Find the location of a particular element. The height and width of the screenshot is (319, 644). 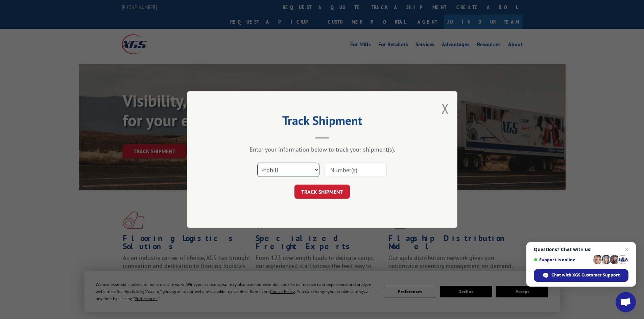

button: TRACK SHIPMENT is located at coordinates (322, 192).